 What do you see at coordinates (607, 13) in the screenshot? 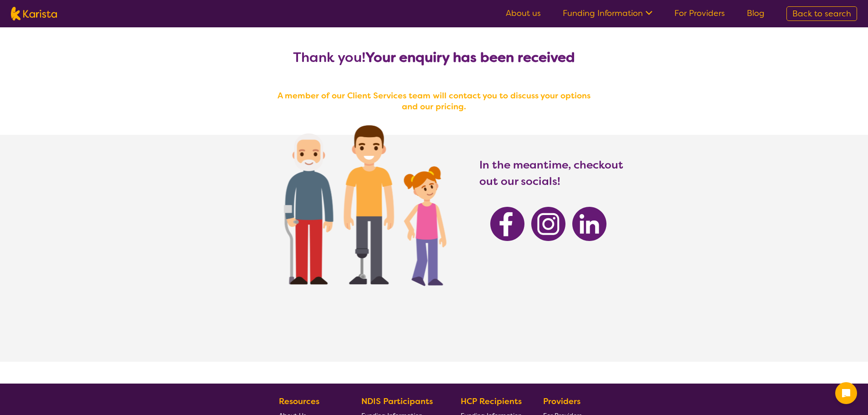
I see `a: Funding Information` at bounding box center [607, 13].